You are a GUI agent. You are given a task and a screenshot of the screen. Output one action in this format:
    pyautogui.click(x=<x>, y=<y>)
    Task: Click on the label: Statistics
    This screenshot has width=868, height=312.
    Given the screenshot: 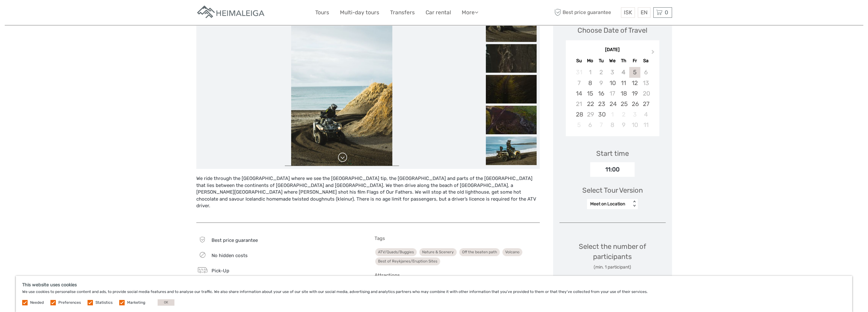 What is the action you would take?
    pyautogui.click(x=104, y=302)
    